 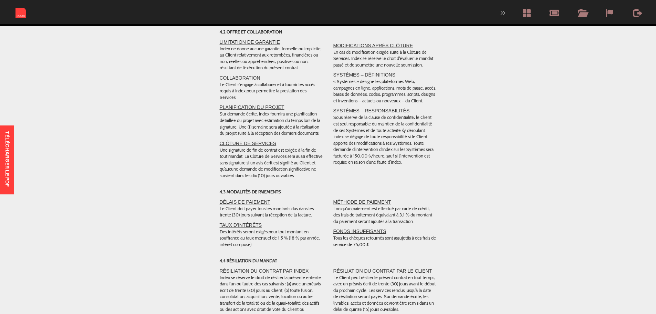 I want to click on p: Des intérêts seront exigés pour tout montant en souffrance au taux mensuel de 1,5 % (18 % par ann..., so click(x=271, y=238).